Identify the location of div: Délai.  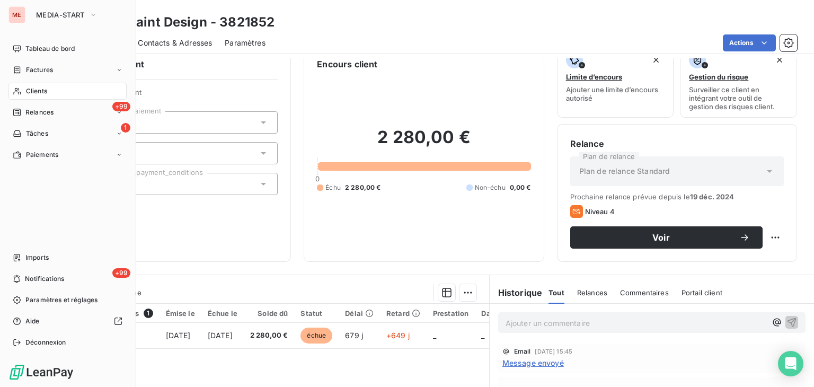
(359, 313).